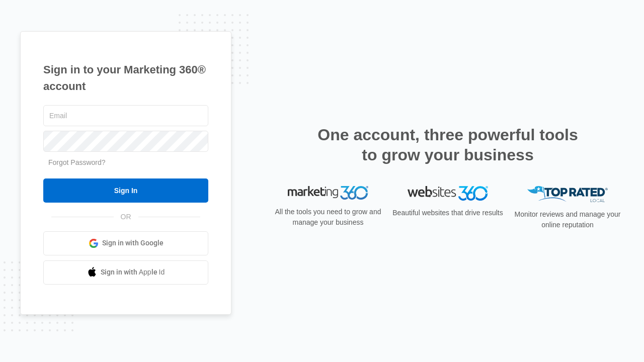 This screenshot has width=644, height=362. What do you see at coordinates (448, 193) in the screenshot?
I see `img: Websites 360` at bounding box center [448, 193].